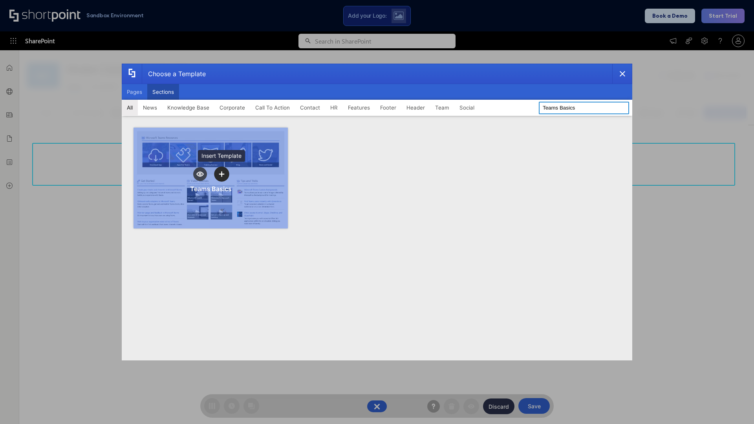 The image size is (754, 424). I want to click on button: Call To Action, so click(272, 108).